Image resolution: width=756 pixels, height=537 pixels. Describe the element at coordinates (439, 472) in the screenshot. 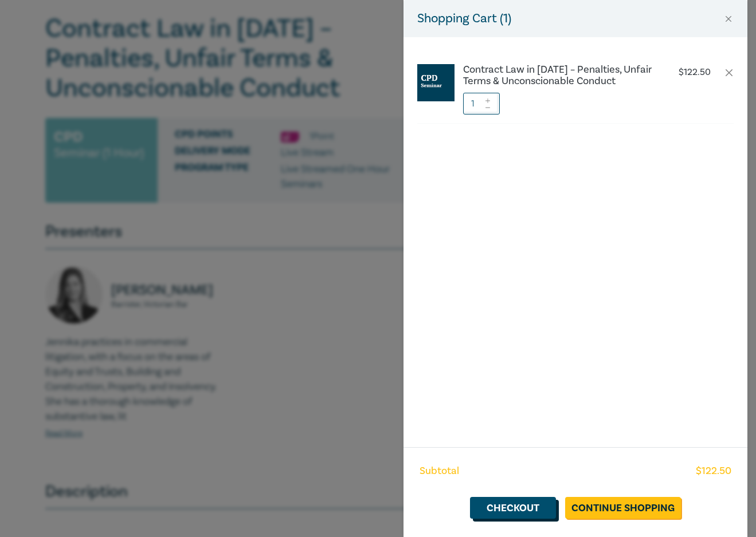

I see `span: Subtotal` at that location.